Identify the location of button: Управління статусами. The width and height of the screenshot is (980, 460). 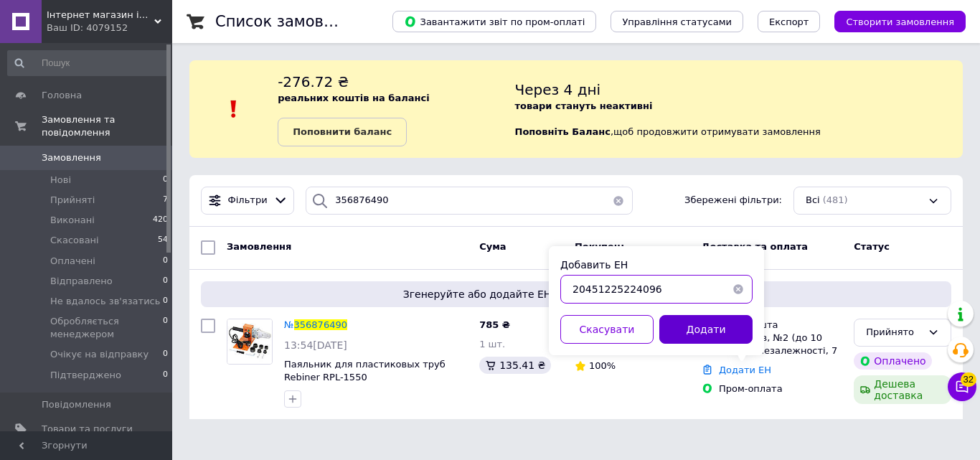
(676, 22).